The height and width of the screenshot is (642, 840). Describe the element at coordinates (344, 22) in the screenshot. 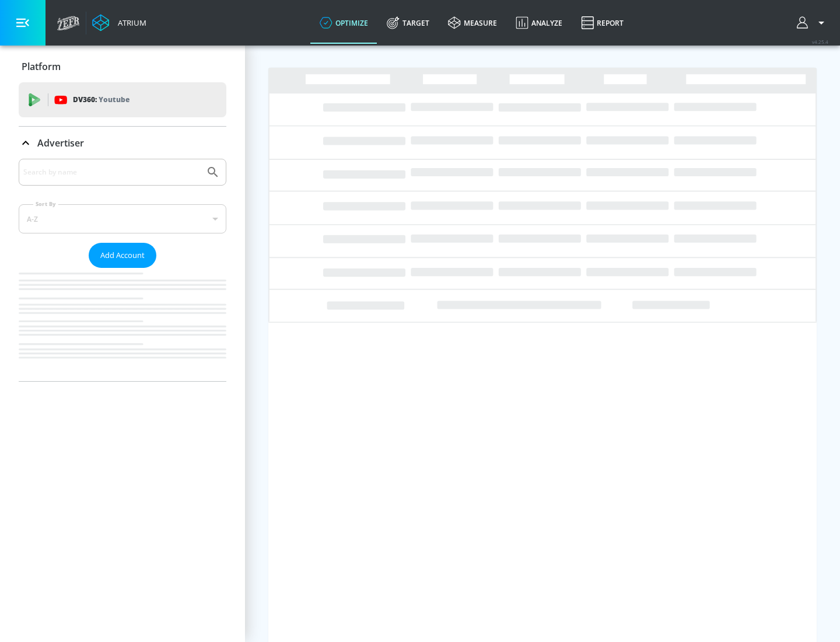

I see `a: optimize` at that location.